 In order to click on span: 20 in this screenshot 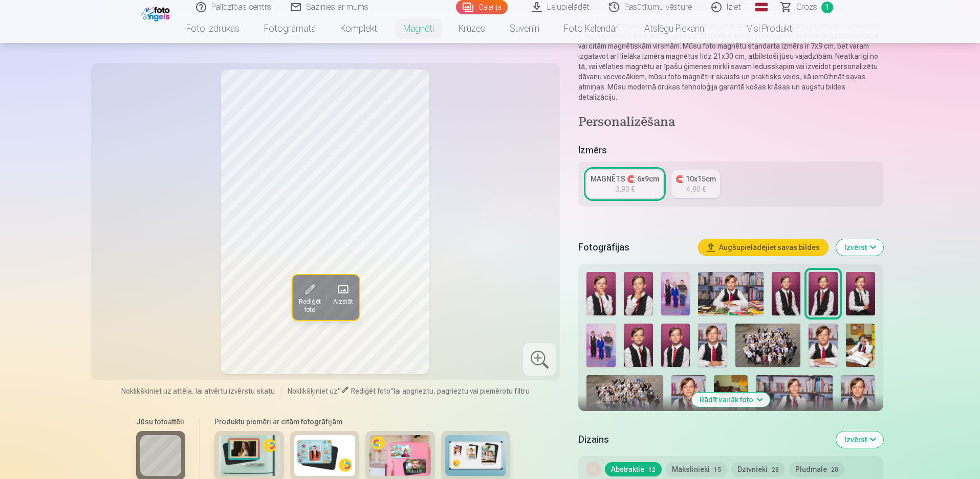, I will do `click(834, 470)`.